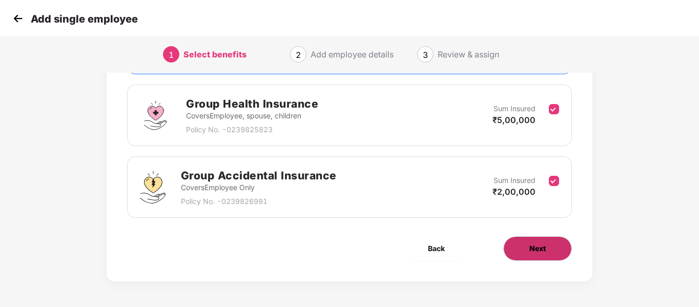  What do you see at coordinates (436, 249) in the screenshot?
I see `button: Back` at bounding box center [436, 249].